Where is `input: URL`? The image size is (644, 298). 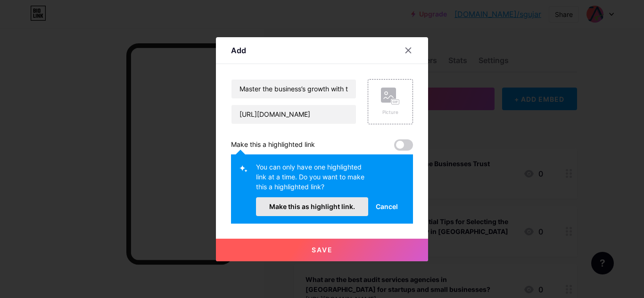
input: URL is located at coordinates (293, 115).